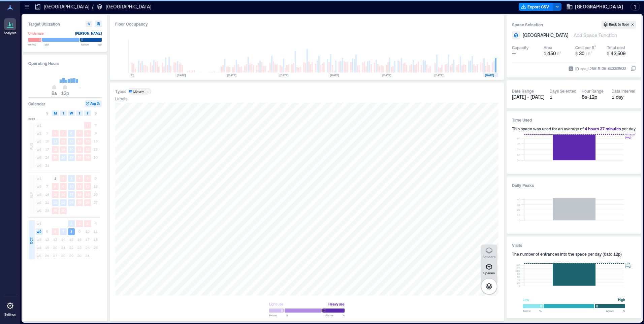 Image resolution: width=644 pixels, height=324 pixels. I want to click on div: Total cost, so click(616, 48).